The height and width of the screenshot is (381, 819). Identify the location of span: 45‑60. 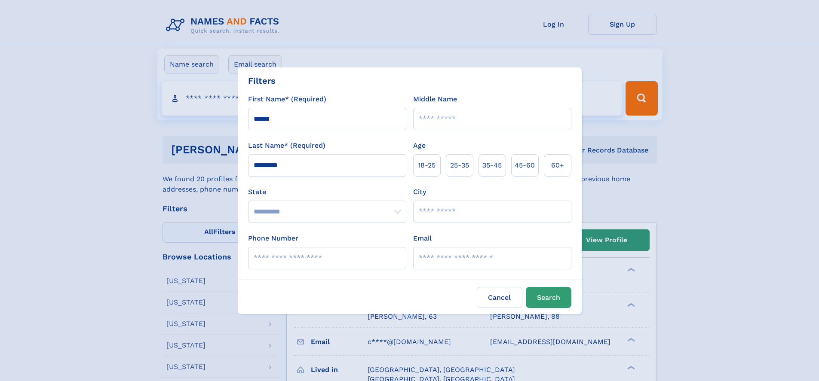
(524, 165).